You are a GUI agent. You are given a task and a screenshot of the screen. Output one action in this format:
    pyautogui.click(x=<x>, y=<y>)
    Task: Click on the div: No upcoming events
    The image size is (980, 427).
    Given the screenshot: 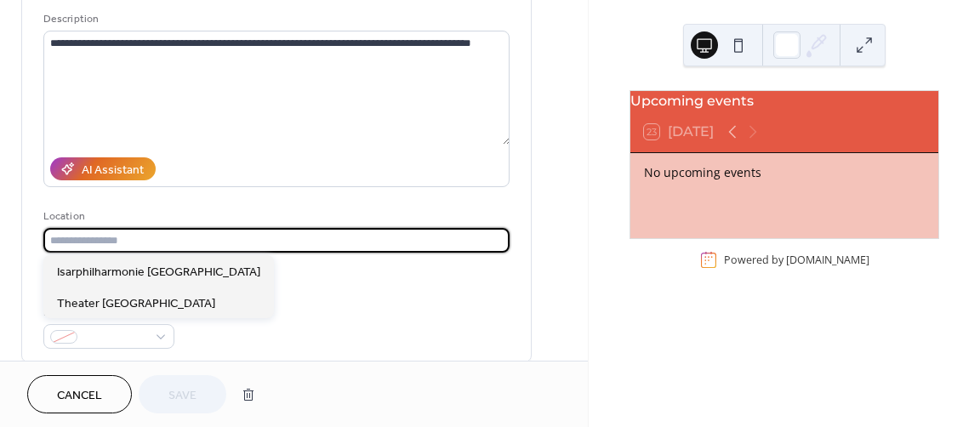 What is the action you would take?
    pyautogui.click(x=784, y=172)
    